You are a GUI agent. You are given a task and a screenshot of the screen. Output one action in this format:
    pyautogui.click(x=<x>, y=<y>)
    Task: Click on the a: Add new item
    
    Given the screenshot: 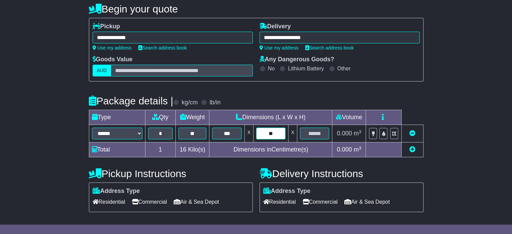 What is the action you would take?
    pyautogui.click(x=412, y=149)
    